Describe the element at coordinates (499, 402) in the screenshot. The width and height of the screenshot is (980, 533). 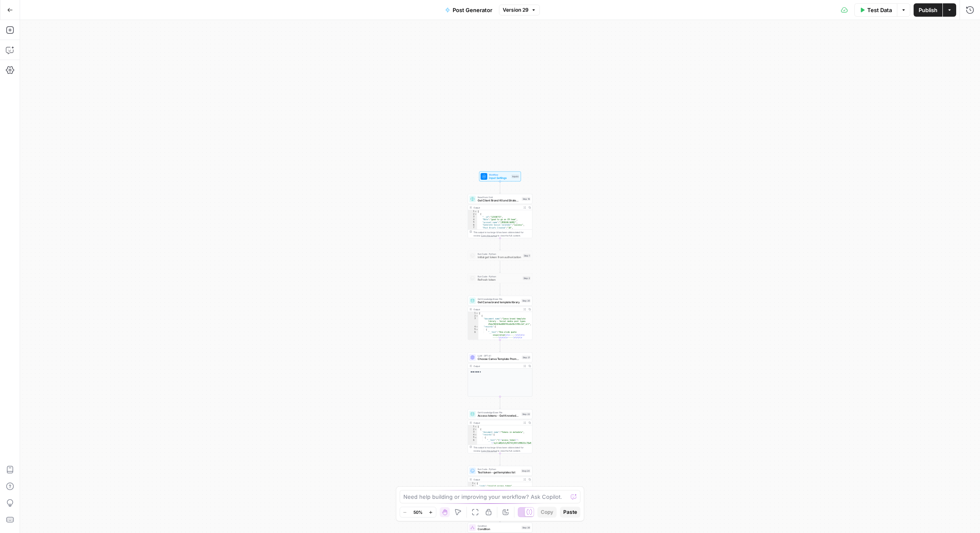
I see `g: Edge from step_21 to step_22` at that location.